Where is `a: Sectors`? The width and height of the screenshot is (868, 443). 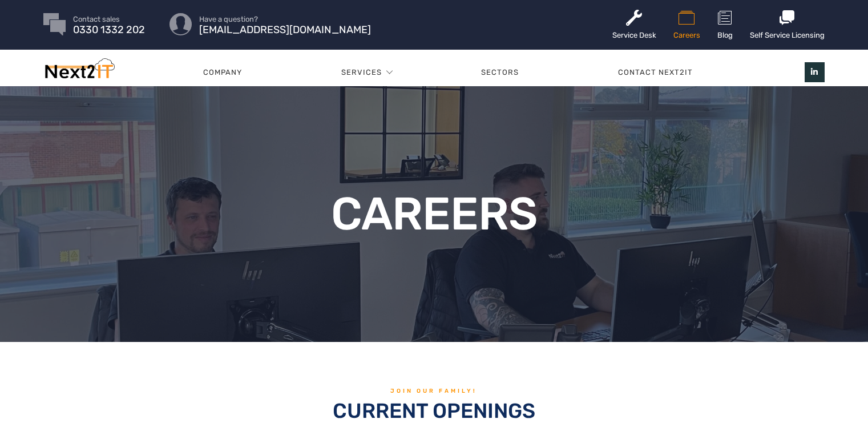
a: Sectors is located at coordinates (500, 72).